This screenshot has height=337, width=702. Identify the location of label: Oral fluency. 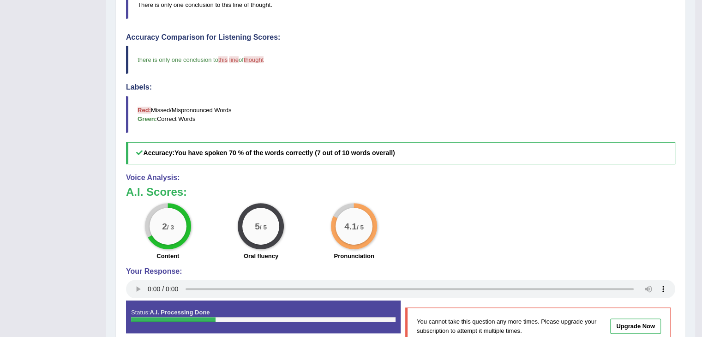
(261, 256).